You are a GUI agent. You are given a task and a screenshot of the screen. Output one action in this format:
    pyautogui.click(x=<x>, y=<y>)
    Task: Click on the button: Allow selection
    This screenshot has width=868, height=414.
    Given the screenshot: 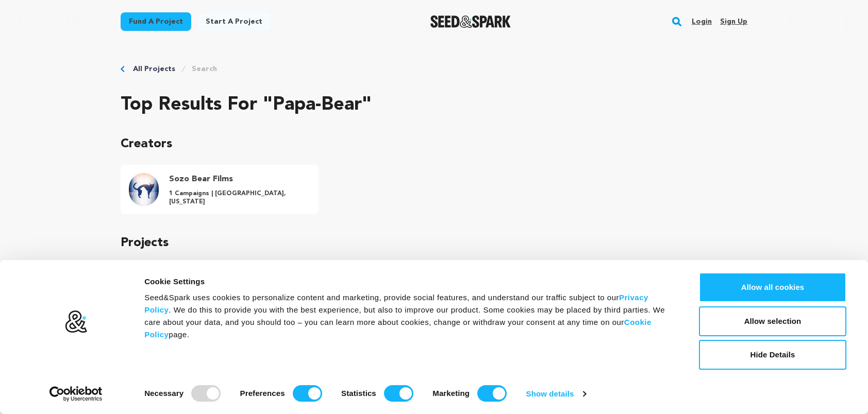 What is the action you would take?
    pyautogui.click(x=772, y=322)
    